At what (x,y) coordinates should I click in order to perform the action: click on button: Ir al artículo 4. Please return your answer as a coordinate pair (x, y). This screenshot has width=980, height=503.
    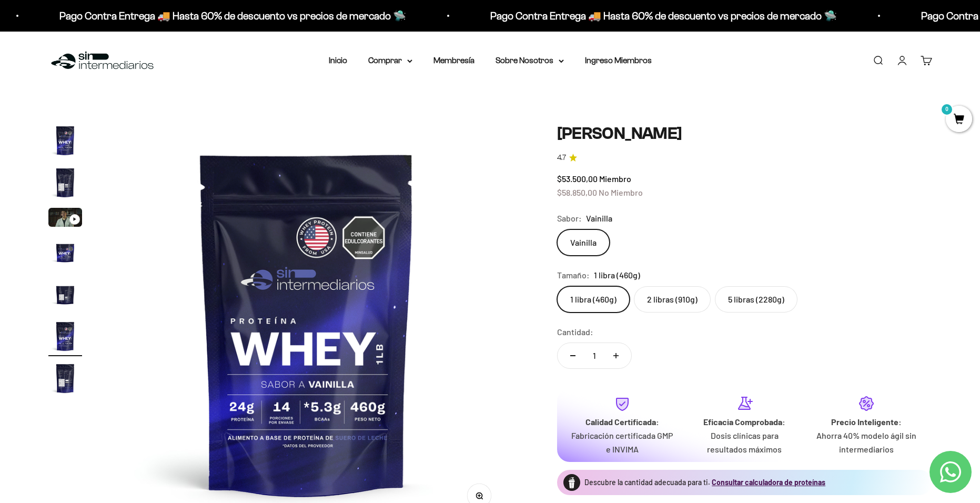
    Looking at the image, I should click on (65, 253).